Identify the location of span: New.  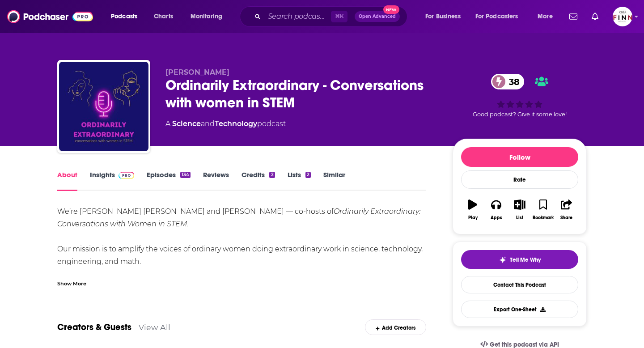
(392, 10).